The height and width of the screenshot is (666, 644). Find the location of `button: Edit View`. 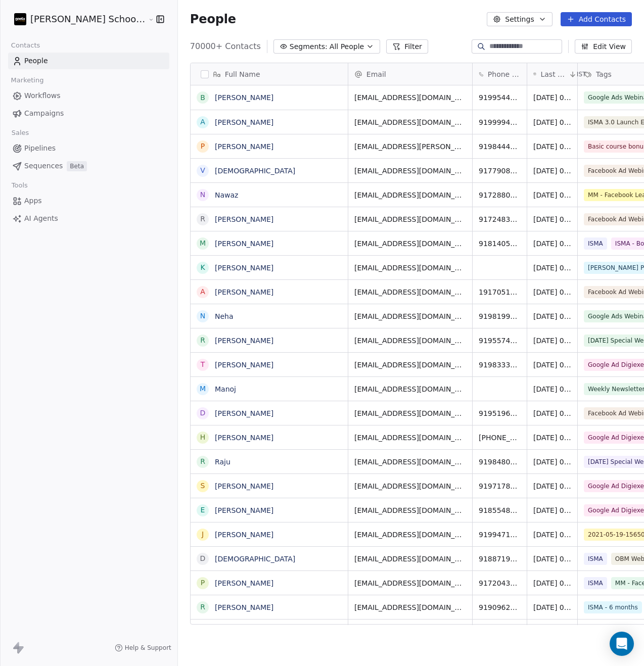

button: Edit View is located at coordinates (603, 47).